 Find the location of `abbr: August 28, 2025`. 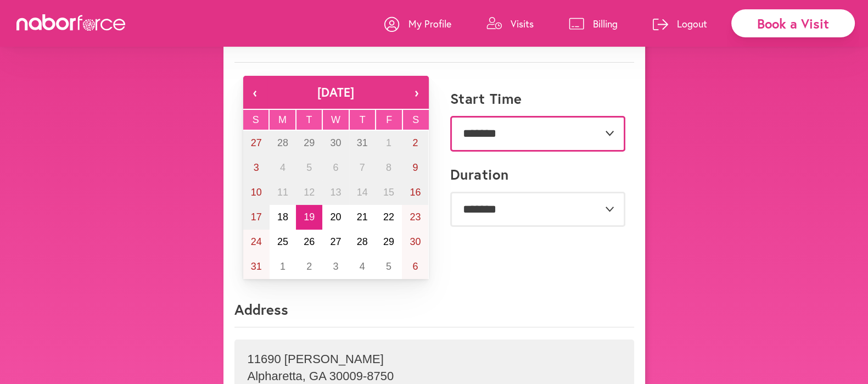

abbr: August 28, 2025 is located at coordinates (362, 241).